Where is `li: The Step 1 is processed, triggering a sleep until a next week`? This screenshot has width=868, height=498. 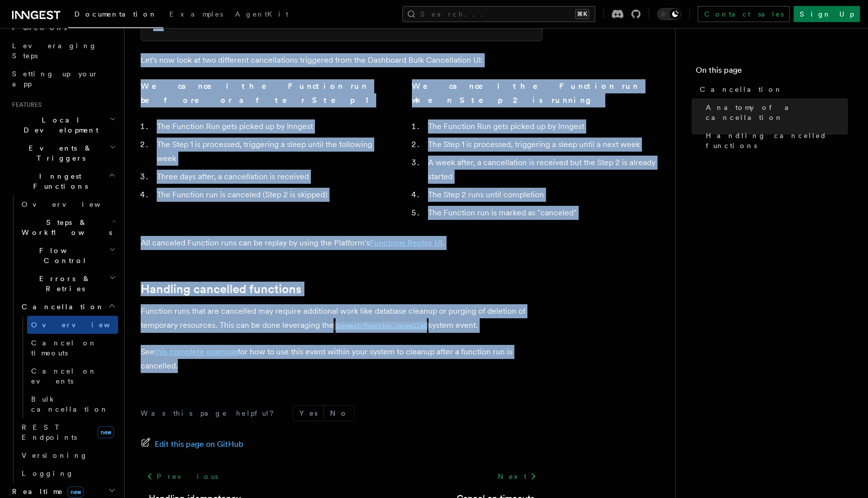 li: The Step 1 is processed, triggering a sleep until a next week is located at coordinates (542, 144).